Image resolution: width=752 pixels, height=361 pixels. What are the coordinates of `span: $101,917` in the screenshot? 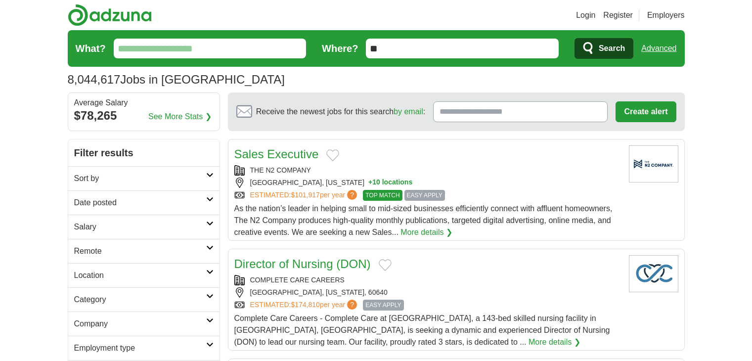 It's located at (305, 195).